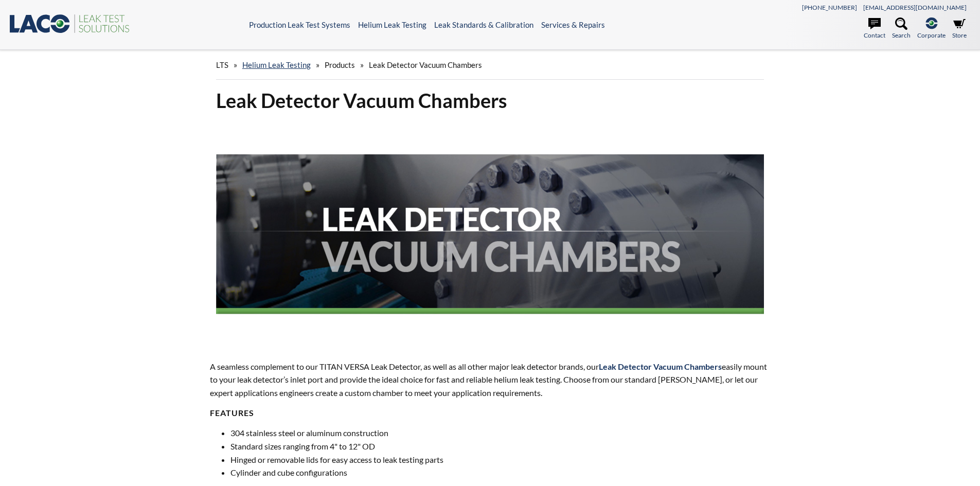 Image resolution: width=980 pixels, height=486 pixels. Describe the element at coordinates (425, 65) in the screenshot. I see `span: Leak Detector Vacuum Chambers` at that location.